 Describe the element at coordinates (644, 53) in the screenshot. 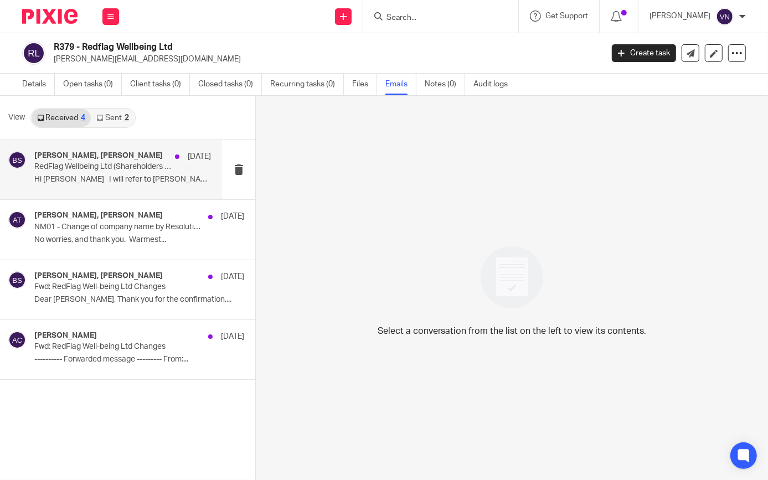

I see `a: Create task` at that location.